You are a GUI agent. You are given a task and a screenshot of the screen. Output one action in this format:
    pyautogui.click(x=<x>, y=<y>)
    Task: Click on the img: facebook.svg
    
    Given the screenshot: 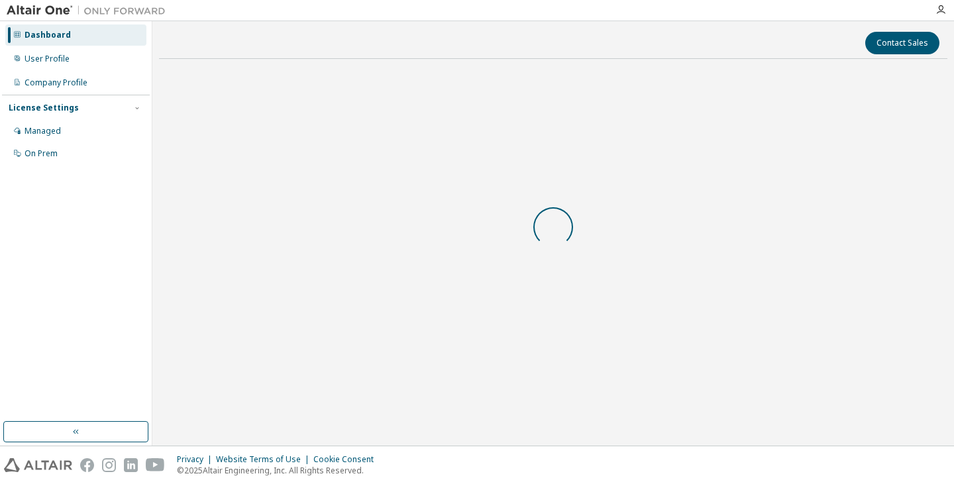 What is the action you would take?
    pyautogui.click(x=87, y=465)
    